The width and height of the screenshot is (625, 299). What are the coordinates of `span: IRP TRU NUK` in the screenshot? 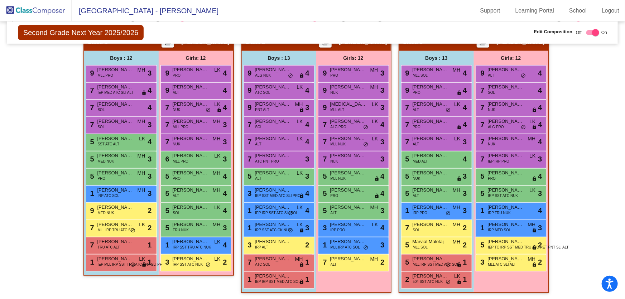 It's located at (500, 213).